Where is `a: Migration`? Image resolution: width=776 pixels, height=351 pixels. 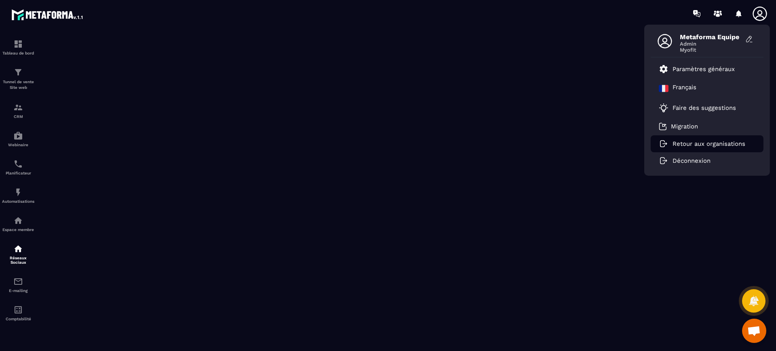 a: Migration is located at coordinates (678, 126).